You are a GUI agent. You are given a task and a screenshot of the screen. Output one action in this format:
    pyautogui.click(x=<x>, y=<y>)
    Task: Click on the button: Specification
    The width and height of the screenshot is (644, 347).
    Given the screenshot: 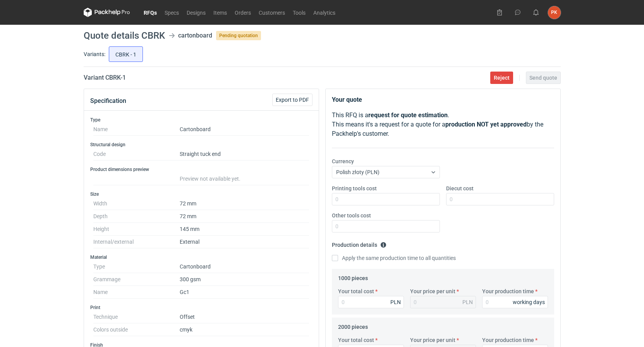 What is the action you would take?
    pyautogui.click(x=108, y=101)
    